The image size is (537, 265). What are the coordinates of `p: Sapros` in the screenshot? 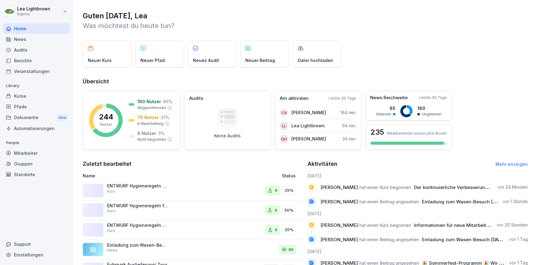 It's located at (34, 14).